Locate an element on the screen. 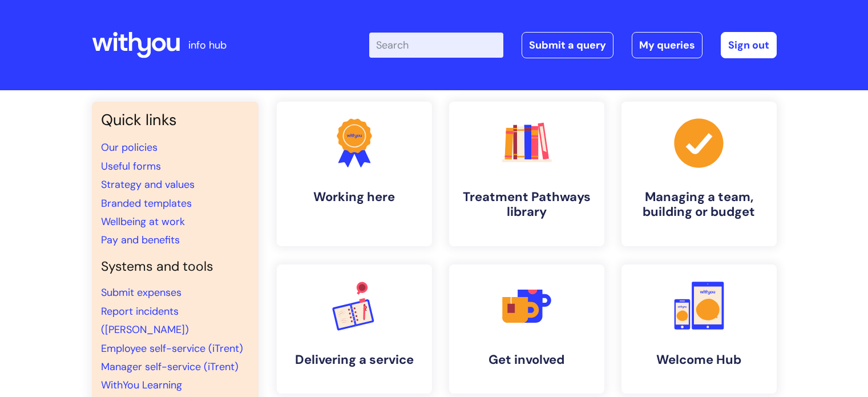 The height and width of the screenshot is (397, 868). a: Branded templates is located at coordinates (146, 203).